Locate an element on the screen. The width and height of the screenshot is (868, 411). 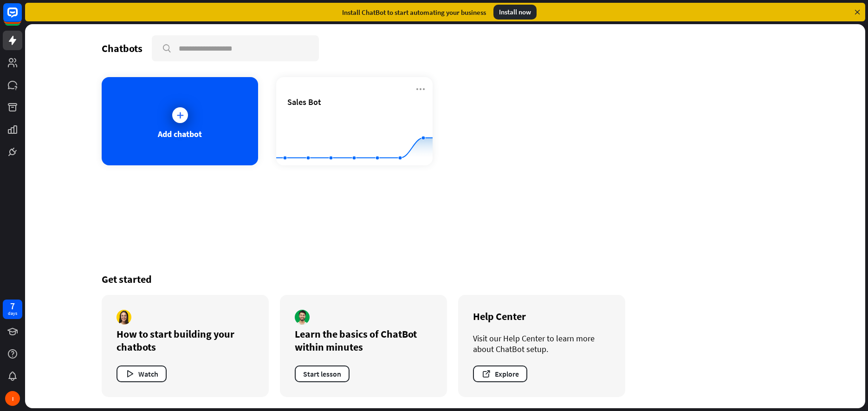
div: Install now is located at coordinates (515, 12).